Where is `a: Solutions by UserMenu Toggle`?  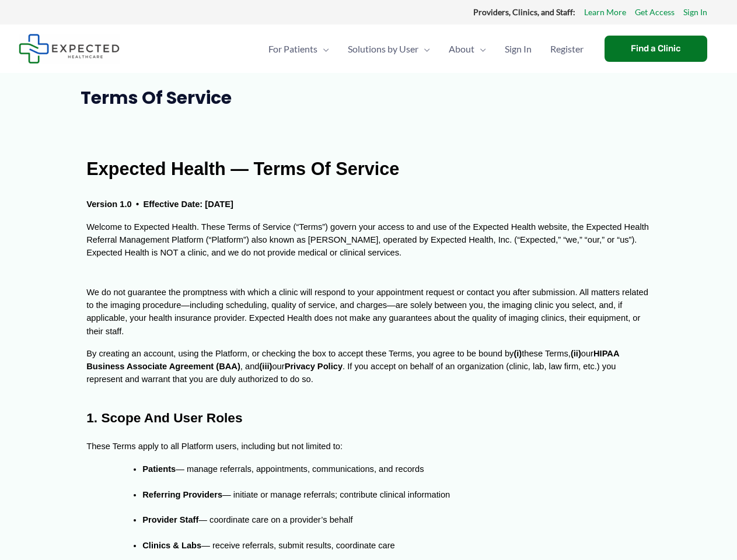 a: Solutions by UserMenu Toggle is located at coordinates (389, 49).